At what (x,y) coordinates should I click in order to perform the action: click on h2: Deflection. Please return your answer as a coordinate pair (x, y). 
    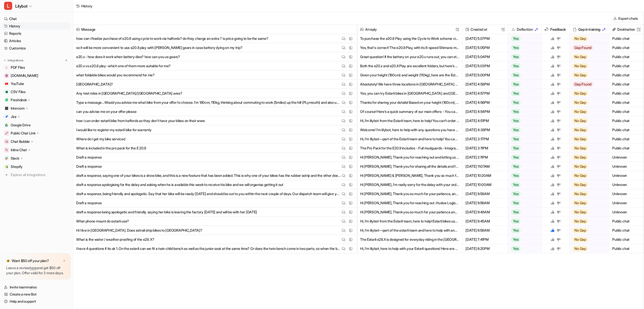
    Looking at the image, I should click on (525, 29).